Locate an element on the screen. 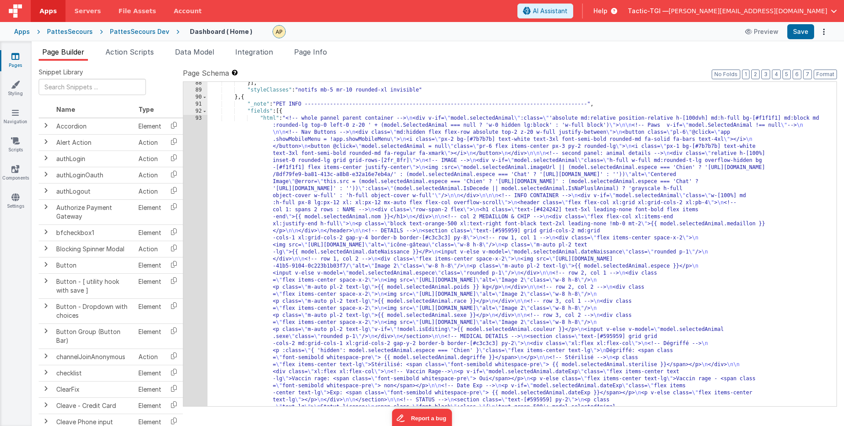  span: Data Model is located at coordinates (194, 52).